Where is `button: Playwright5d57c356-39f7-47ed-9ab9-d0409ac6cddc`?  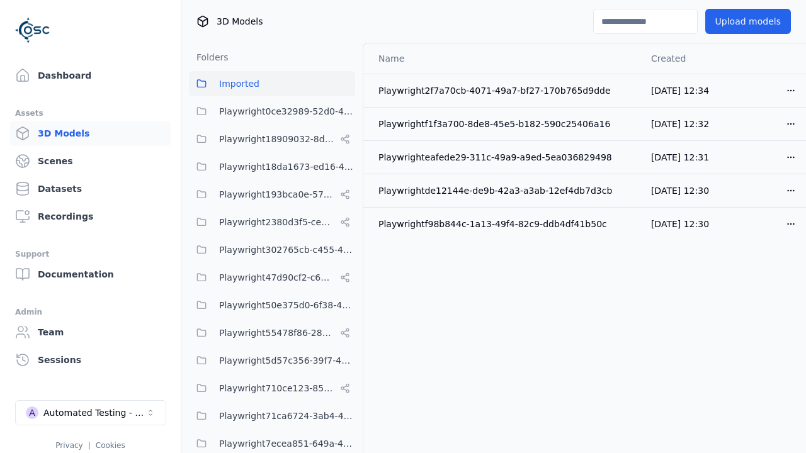
button: Playwright5d57c356-39f7-47ed-9ab9-d0409ac6cddc is located at coordinates (272, 361).